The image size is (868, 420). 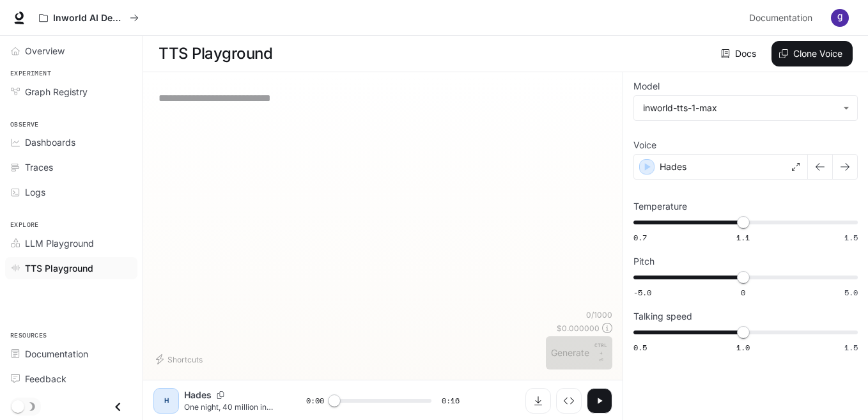 I want to click on span: Dark mode toggle, so click(x=18, y=405).